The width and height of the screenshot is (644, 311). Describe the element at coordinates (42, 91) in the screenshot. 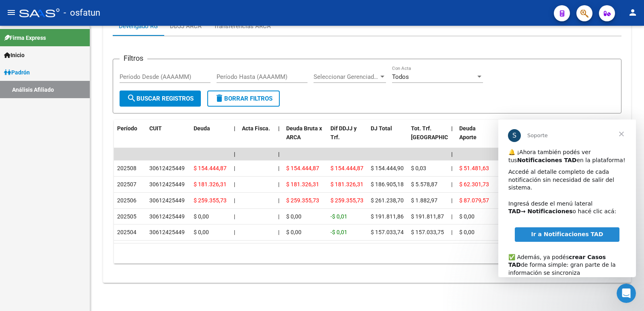

I see `b: TAD→ Notificaciones` at that location.